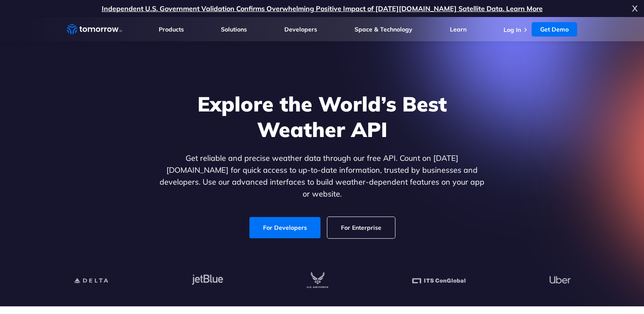 This screenshot has width=644, height=314. I want to click on a: Space & Technology, so click(383, 30).